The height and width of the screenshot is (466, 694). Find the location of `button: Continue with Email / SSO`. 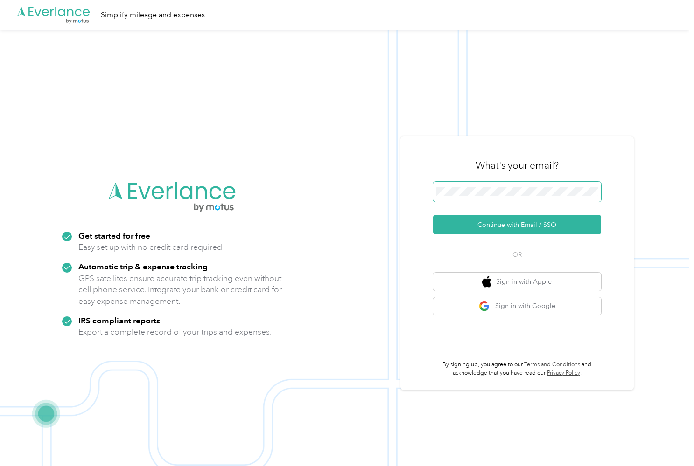

button: Continue with Email / SSO is located at coordinates (517, 225).